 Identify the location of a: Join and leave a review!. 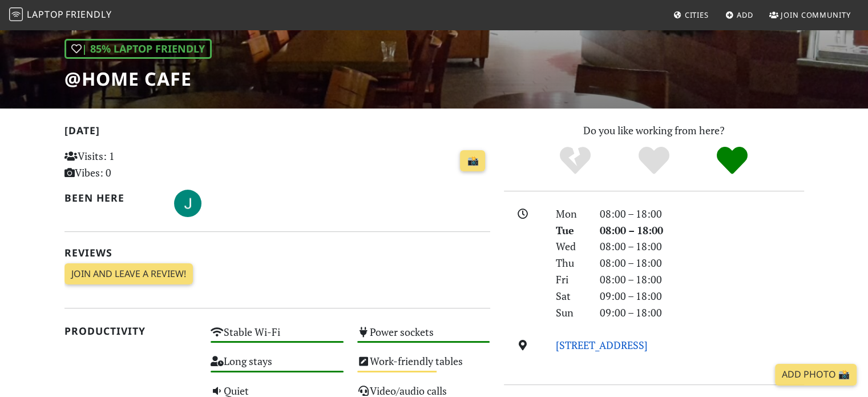
(128, 274).